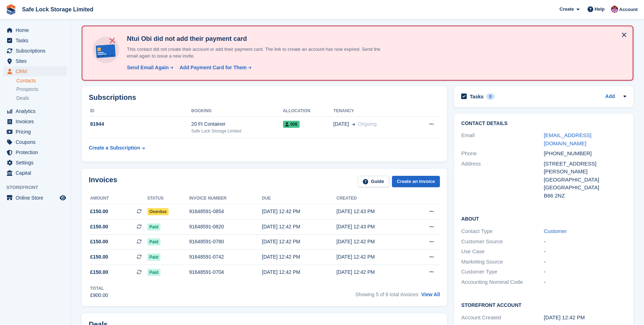 The height and width of the screenshot is (325, 644). What do you see at coordinates (502, 242) in the screenshot?
I see `div: Customer Source` at bounding box center [502, 242].